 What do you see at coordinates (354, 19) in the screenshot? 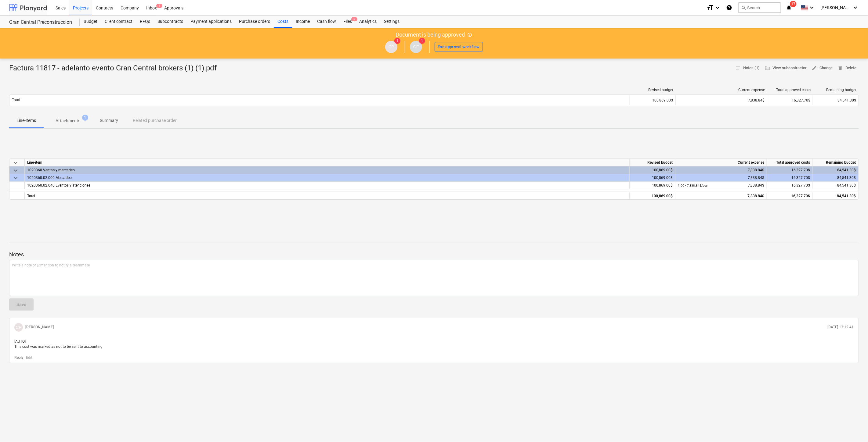
I see `span: 5` at bounding box center [354, 19].